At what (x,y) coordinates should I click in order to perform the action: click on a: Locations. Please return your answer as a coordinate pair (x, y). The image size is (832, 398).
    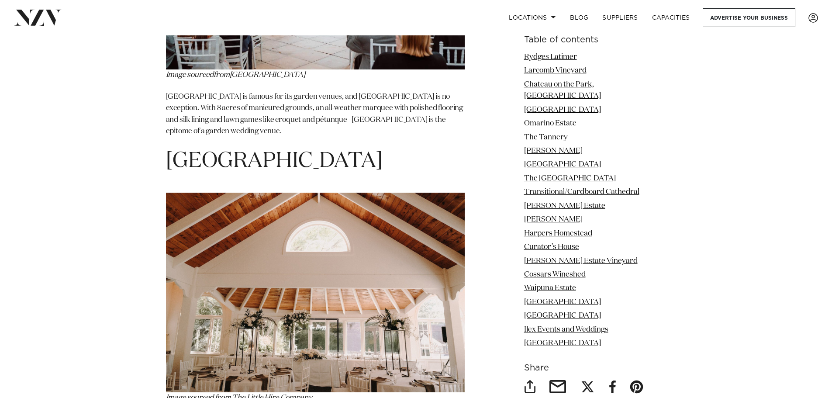
    Looking at the image, I should click on (532, 17).